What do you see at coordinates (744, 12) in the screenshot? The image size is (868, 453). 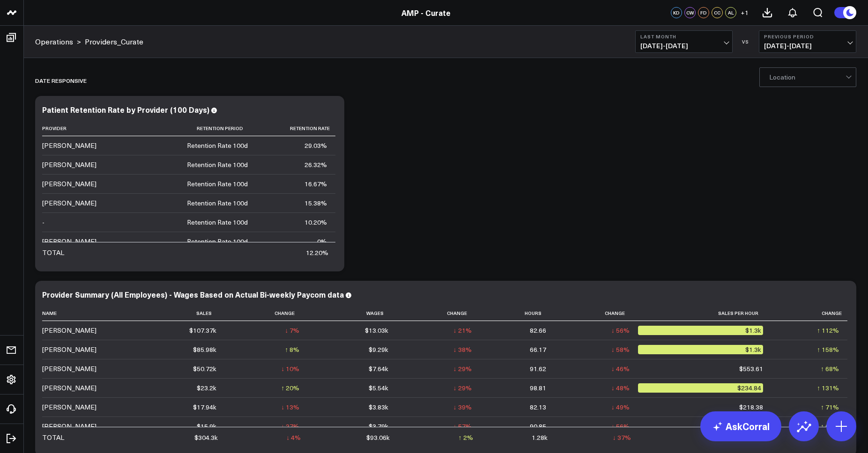 I see `button: +1` at bounding box center [744, 12].